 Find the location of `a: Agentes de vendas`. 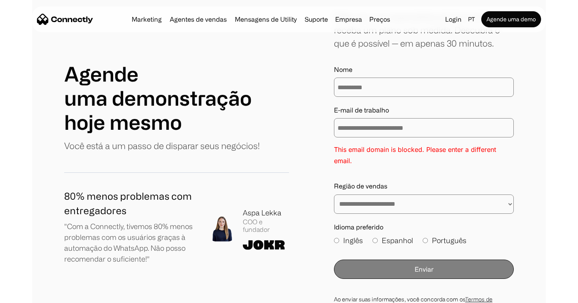

a: Agentes de vendas is located at coordinates (198, 19).